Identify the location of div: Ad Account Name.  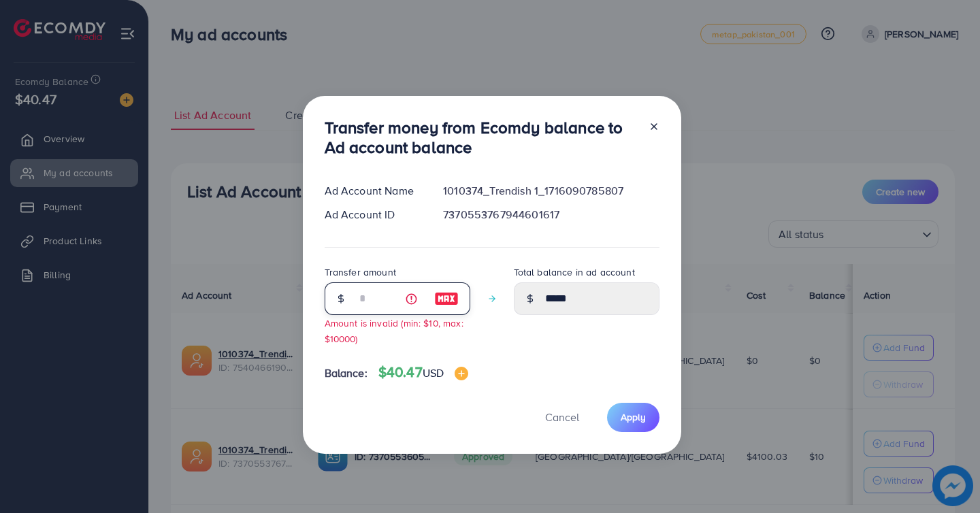
(373, 190).